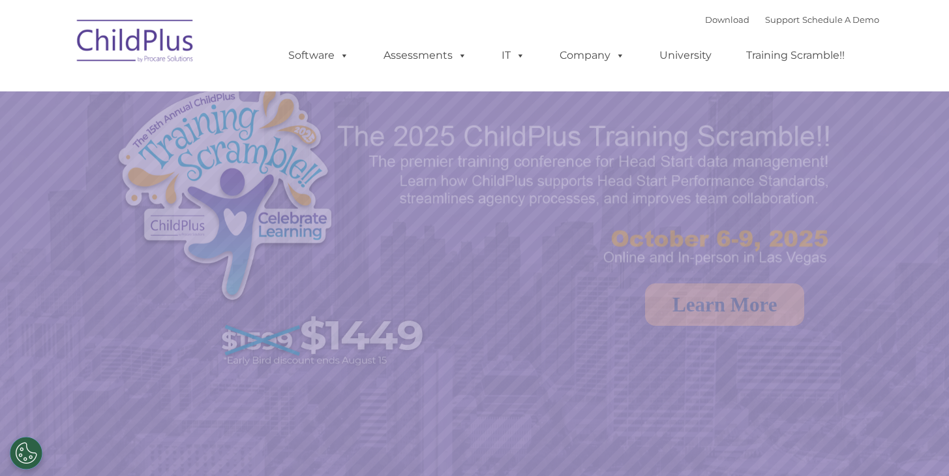 The height and width of the screenshot is (476, 949). Describe the element at coordinates (425, 55) in the screenshot. I see `a: Assessments` at that location.